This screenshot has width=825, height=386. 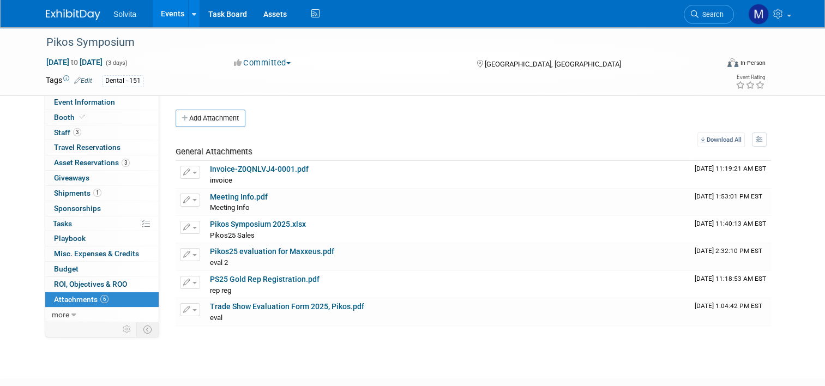 What do you see at coordinates (85, 102) in the screenshot?
I see `span: Event Information` at bounding box center [85, 102].